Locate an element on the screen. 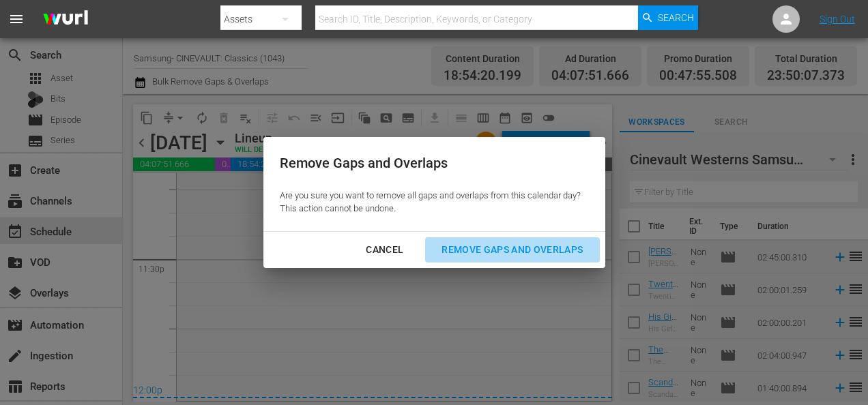  p: This action cannot be undone. is located at coordinates (430, 209).